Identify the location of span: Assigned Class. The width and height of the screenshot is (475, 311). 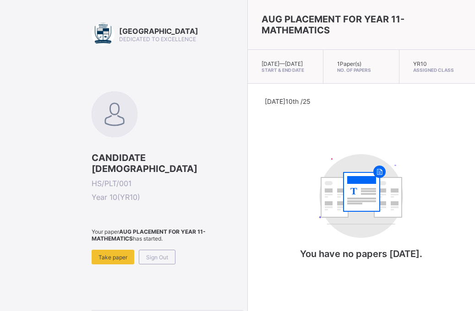
(437, 70).